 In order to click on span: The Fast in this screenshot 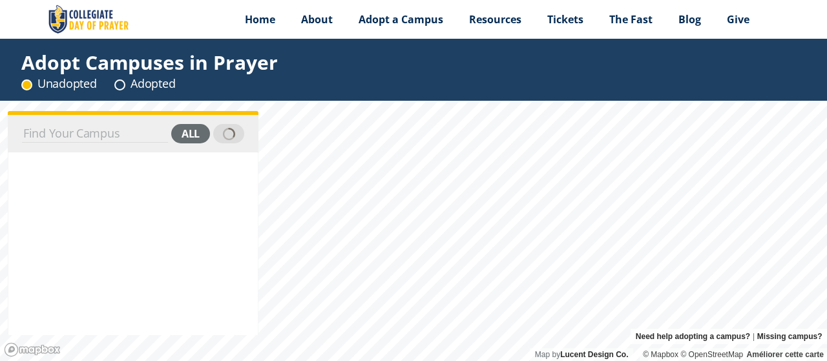, I will do `click(630, 19)`.